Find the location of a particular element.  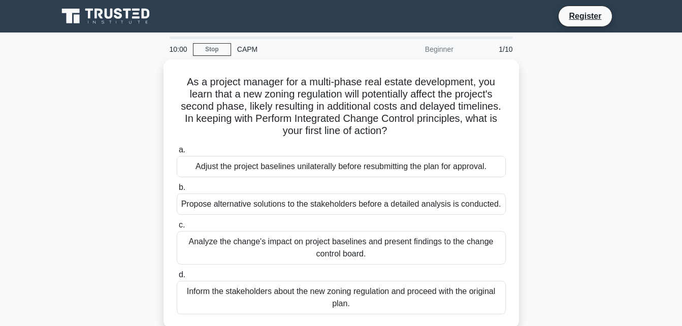

h5: As a project manager for a multi-phase real estate development, you learn that a new zoning regul... is located at coordinates (341, 107).